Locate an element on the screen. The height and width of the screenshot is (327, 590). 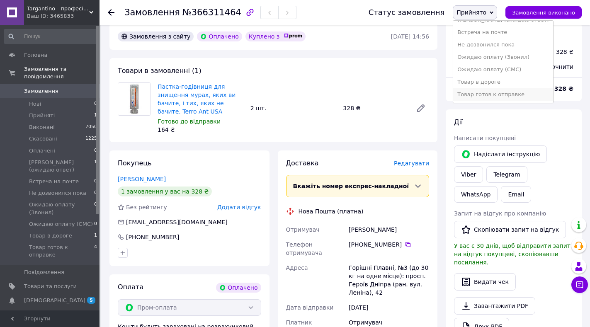
span: Оплачені is located at coordinates (42, 151).